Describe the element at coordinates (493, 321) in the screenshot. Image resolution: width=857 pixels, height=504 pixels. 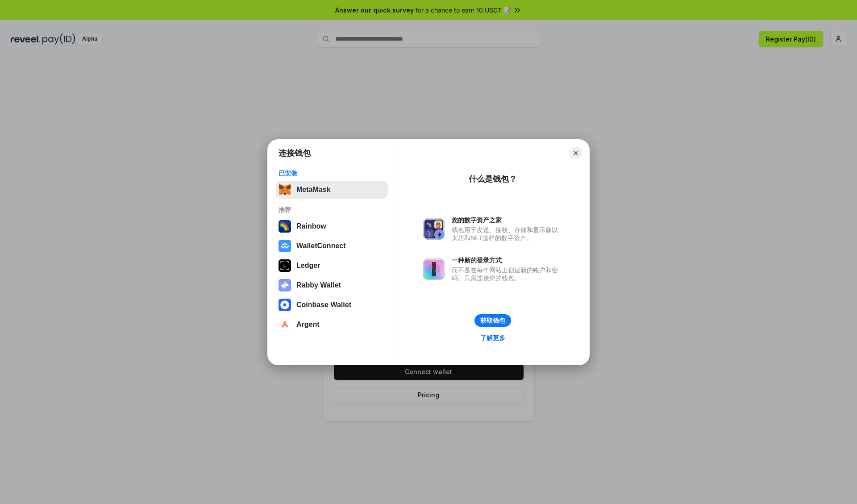
I see `button: 获取钱包` at that location.